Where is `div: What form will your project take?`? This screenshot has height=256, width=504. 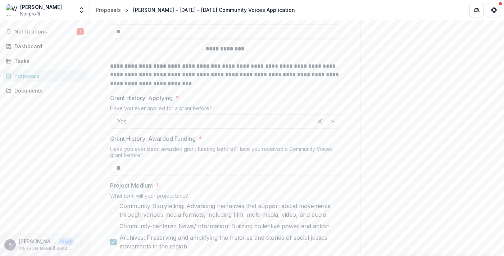 div: What form will your project take? is located at coordinates (225, 197).